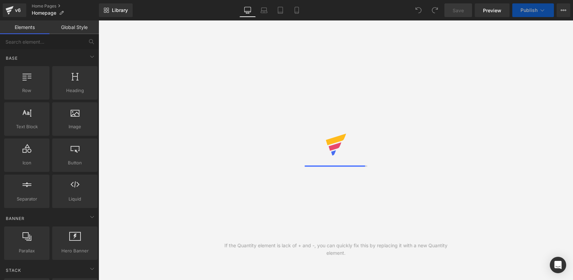 The height and width of the screenshot is (280, 573). What do you see at coordinates (75, 90) in the screenshot?
I see `span: Heading` at bounding box center [75, 90].